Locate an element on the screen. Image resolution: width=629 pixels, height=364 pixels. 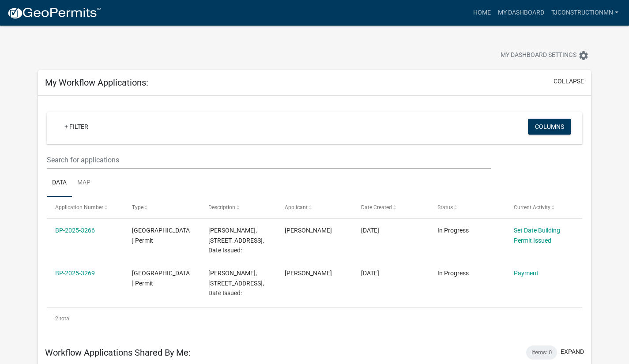
datatable-header-cell: Application Number is located at coordinates (85, 207).